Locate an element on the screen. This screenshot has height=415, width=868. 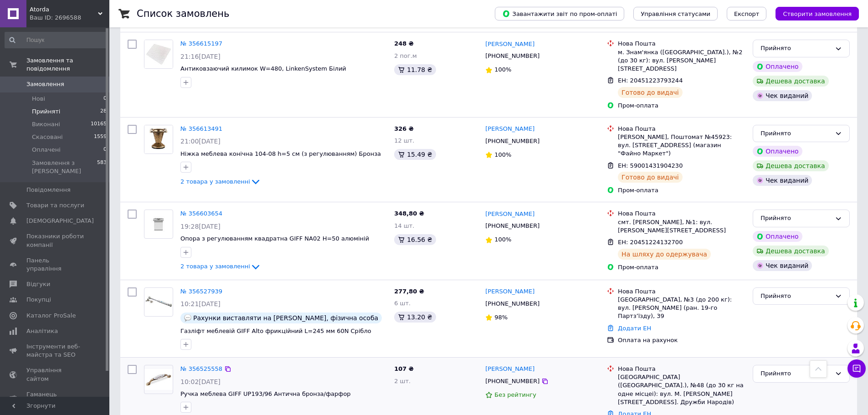
div: На шляху до одержувача is located at coordinates (664, 254).